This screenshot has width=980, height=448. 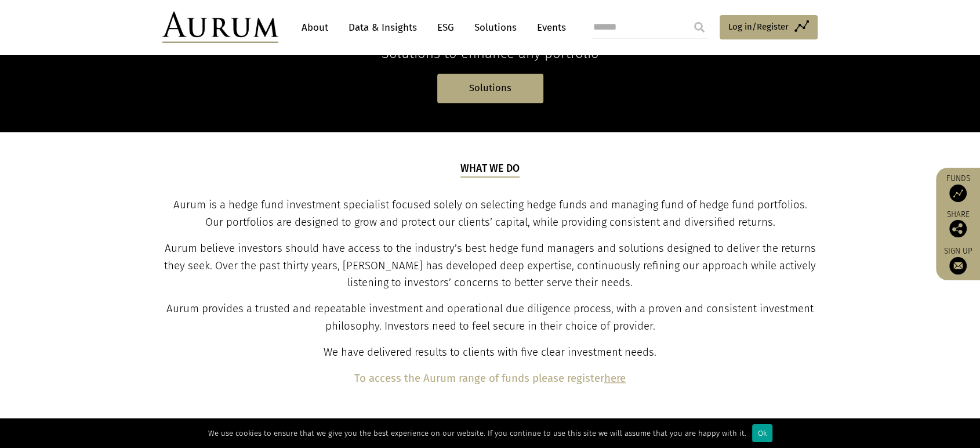 I want to click on a: Data & Insights, so click(x=383, y=27).